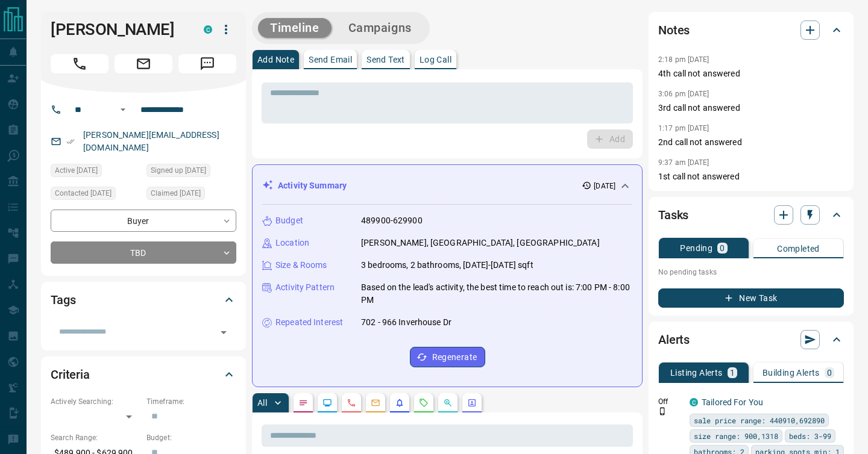  What do you see at coordinates (70, 374) in the screenshot?
I see `h2: Criteria` at bounding box center [70, 374].